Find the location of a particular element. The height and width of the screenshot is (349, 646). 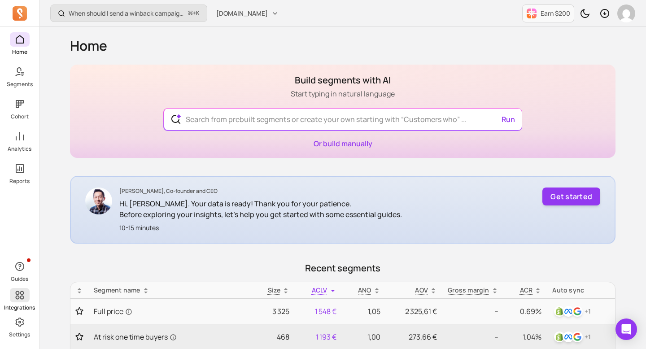

p: 2 325,61 € is located at coordinates (414, 312).